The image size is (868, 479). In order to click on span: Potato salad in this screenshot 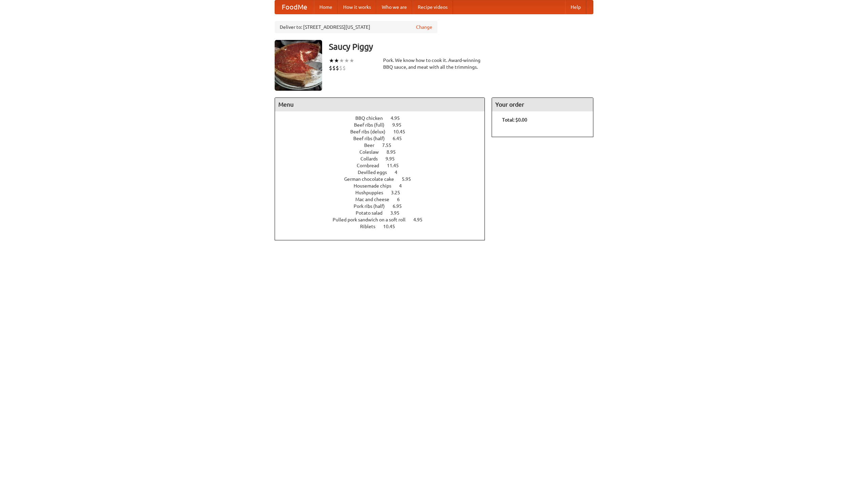, I will do `click(372, 213)`.